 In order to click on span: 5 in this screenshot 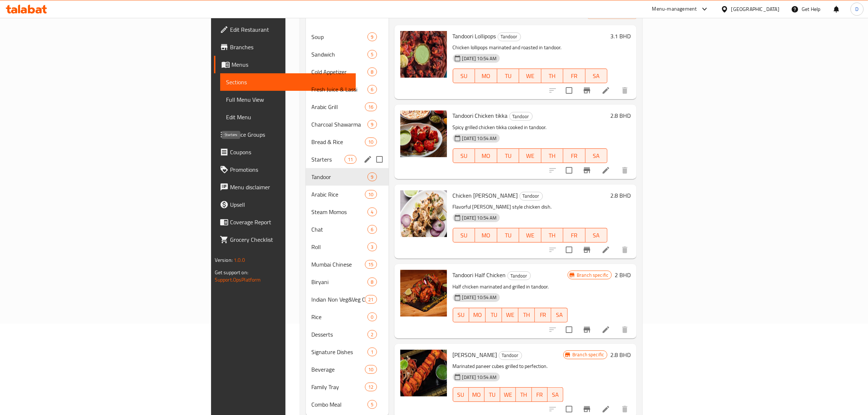, I will do `click(372, 54)`.